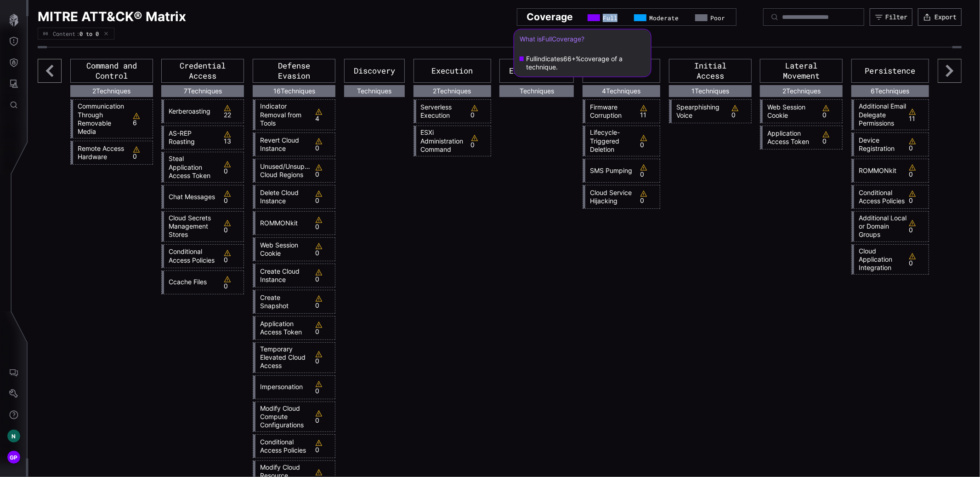 This screenshot has height=477, width=980. Describe the element at coordinates (283, 357) in the screenshot. I see `a: Temporary Elevated Cloud Access` at that location.